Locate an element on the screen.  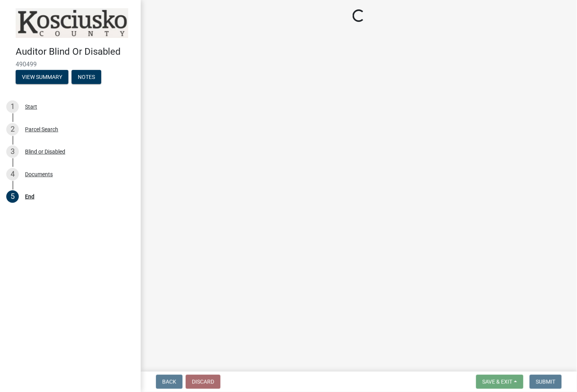
button: Save & Exit is located at coordinates (499, 382).